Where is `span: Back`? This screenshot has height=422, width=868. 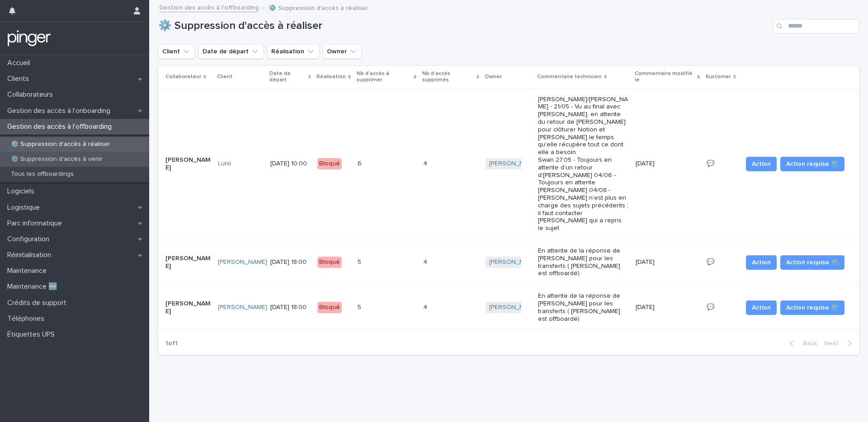
span: Back is located at coordinates (807, 344).